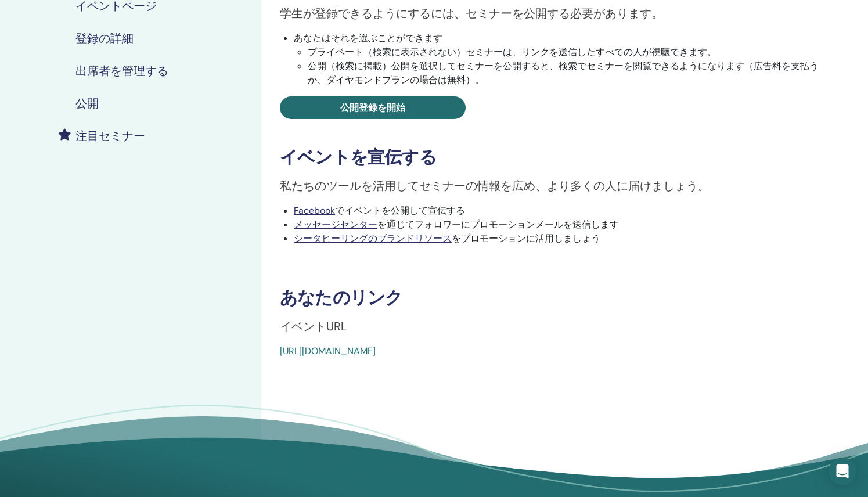  I want to click on font: 学生が登録できるようにするには、セミナーを公開する必要があります。, so click(471, 14).